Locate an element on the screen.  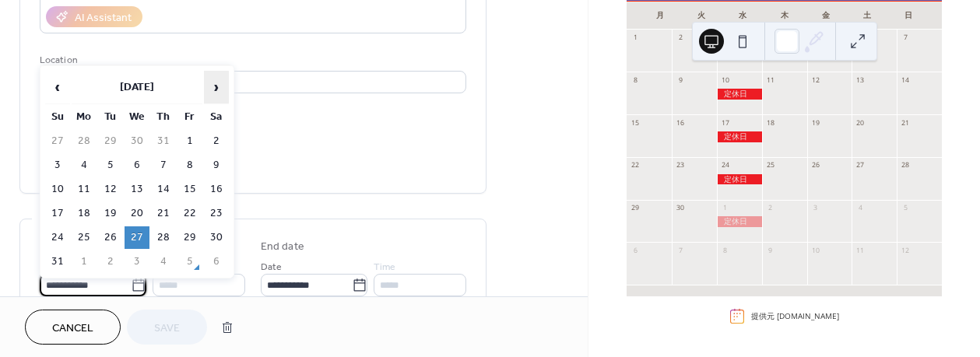
th: Sa is located at coordinates (217, 117).